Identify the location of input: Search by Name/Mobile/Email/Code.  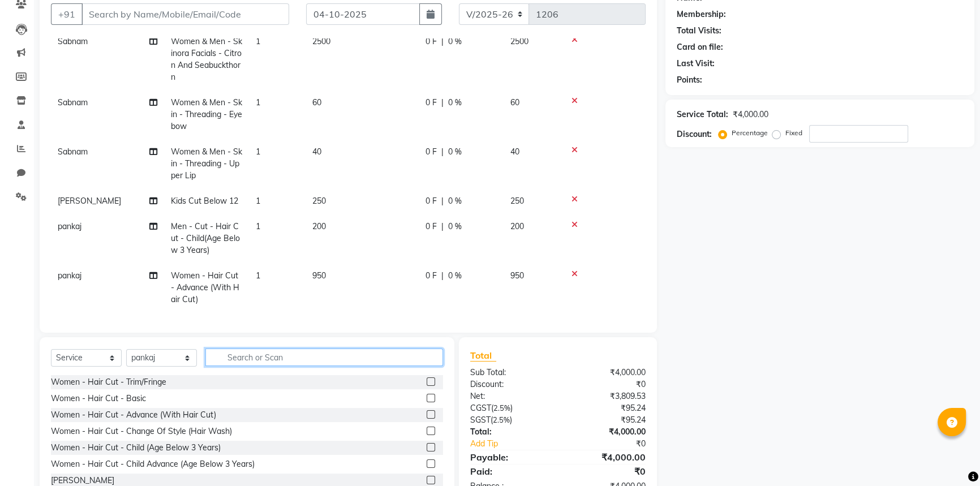
(185, 14).